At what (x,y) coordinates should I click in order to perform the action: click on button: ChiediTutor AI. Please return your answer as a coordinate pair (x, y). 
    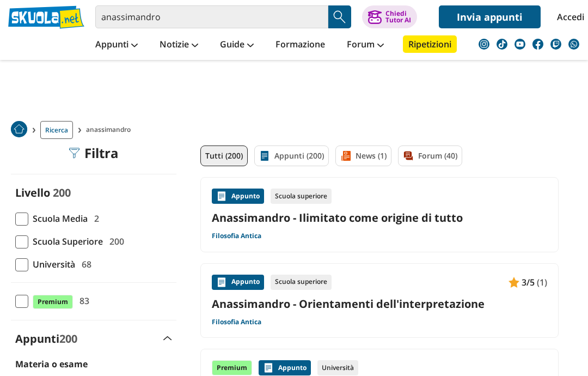
    Looking at the image, I should click on (389, 17).